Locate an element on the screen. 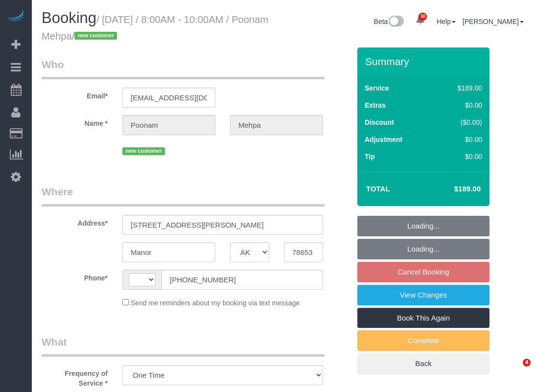  span: Send me reminders about my booking via text message is located at coordinates (215, 303).